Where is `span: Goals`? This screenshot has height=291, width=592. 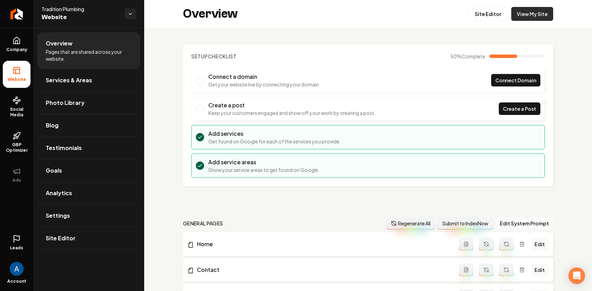
span: Goals is located at coordinates (54, 170).